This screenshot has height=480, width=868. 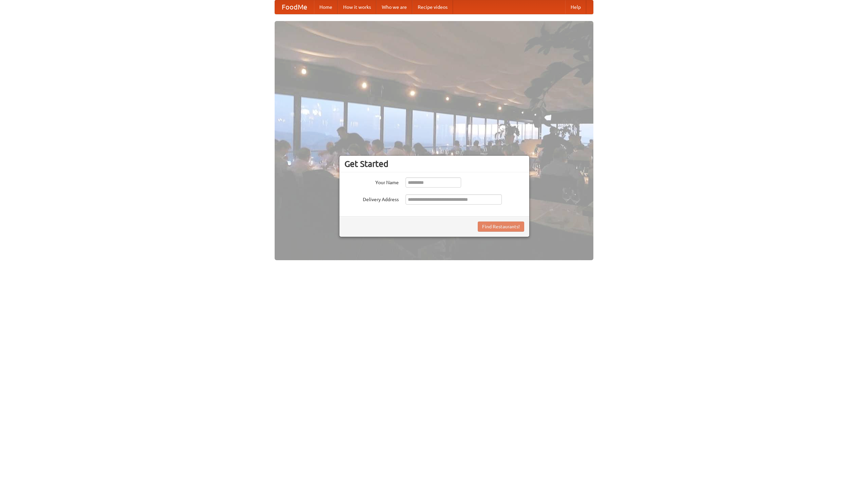 What do you see at coordinates (394, 7) in the screenshot?
I see `a: Who we are` at bounding box center [394, 7].